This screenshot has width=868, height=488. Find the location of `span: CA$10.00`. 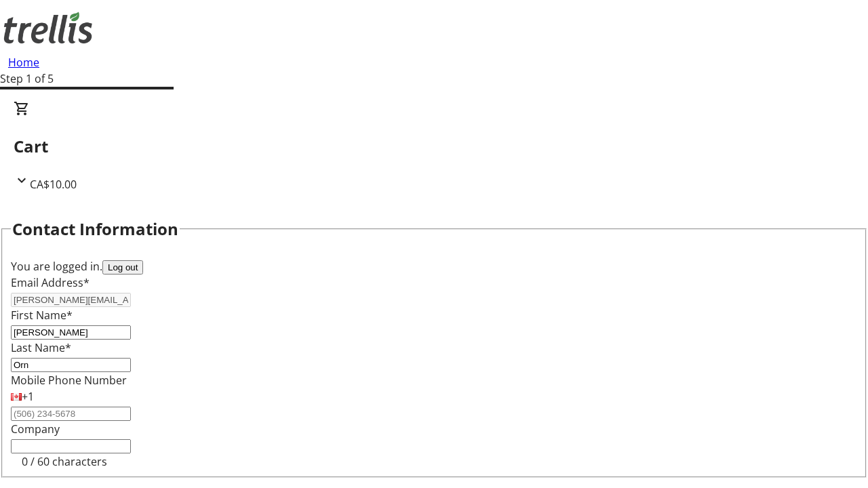

span: CA$10.00 is located at coordinates (53, 184).